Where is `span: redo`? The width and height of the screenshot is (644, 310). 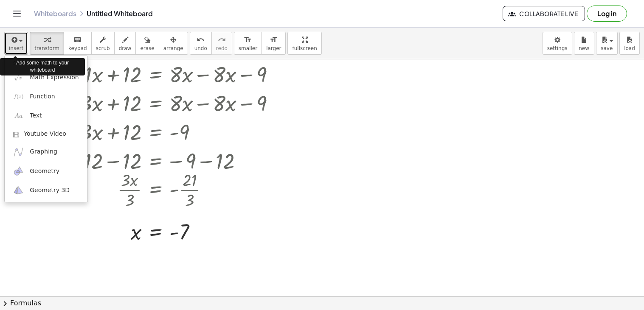 span: redo is located at coordinates (221, 48).